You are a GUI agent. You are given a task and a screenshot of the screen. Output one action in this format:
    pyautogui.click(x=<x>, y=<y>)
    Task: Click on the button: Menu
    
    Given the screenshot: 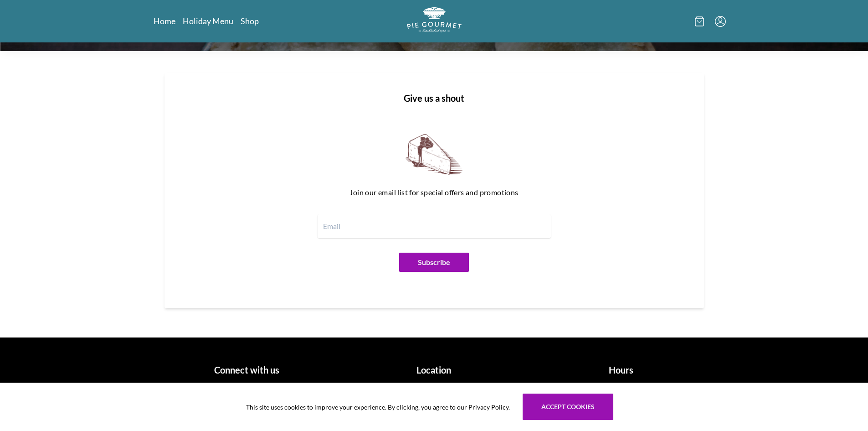 What is the action you would take?
    pyautogui.click(x=721, y=22)
    